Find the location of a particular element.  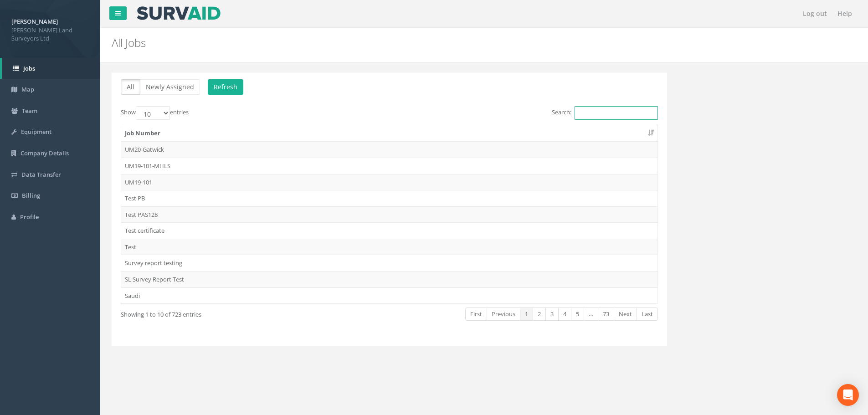

h2: All Jobs is located at coordinates (421, 42).